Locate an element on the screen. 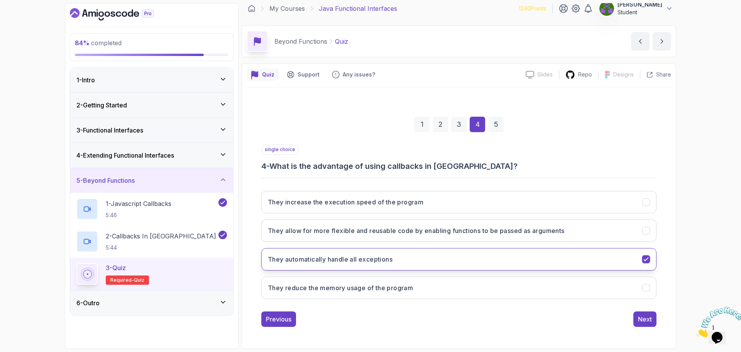 This screenshot has height=352, width=741. button: Feedback button is located at coordinates (354, 75).